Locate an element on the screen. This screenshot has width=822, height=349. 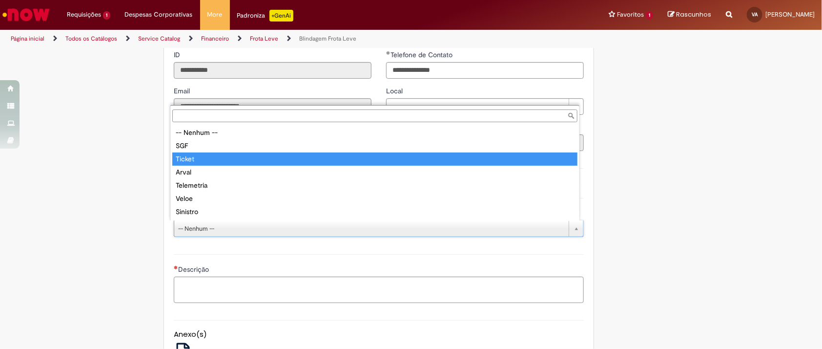
div: Arval is located at coordinates (375, 172).